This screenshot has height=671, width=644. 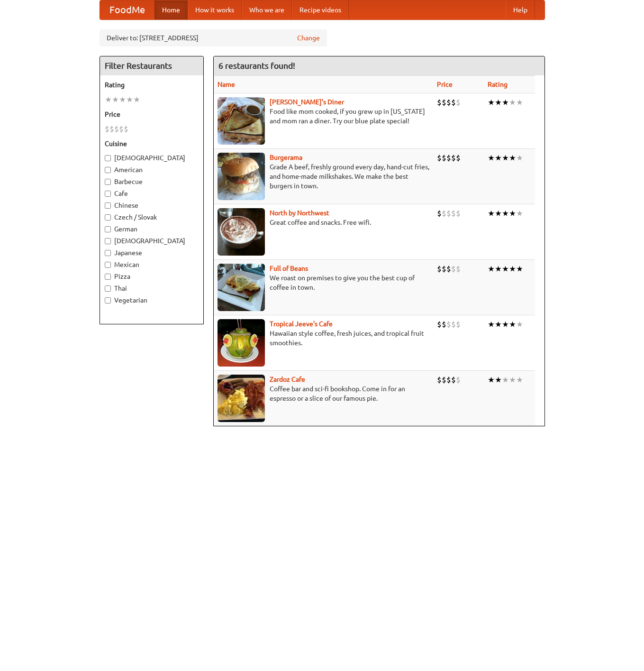 What do you see at coordinates (285, 157) in the screenshot?
I see `b: Burgerama` at bounding box center [285, 157].